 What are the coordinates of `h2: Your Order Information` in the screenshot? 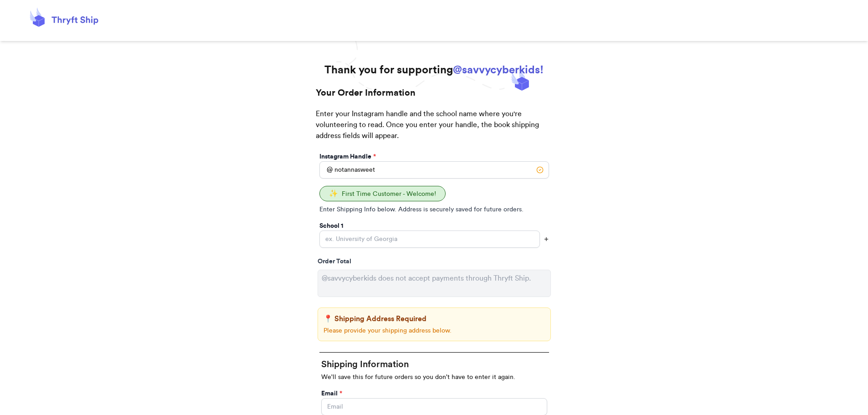 It's located at (434, 98).